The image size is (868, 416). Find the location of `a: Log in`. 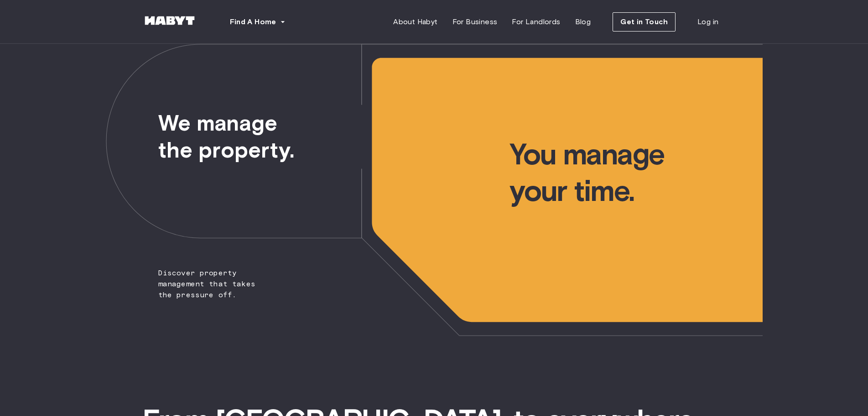

a: Log in is located at coordinates (708, 22).